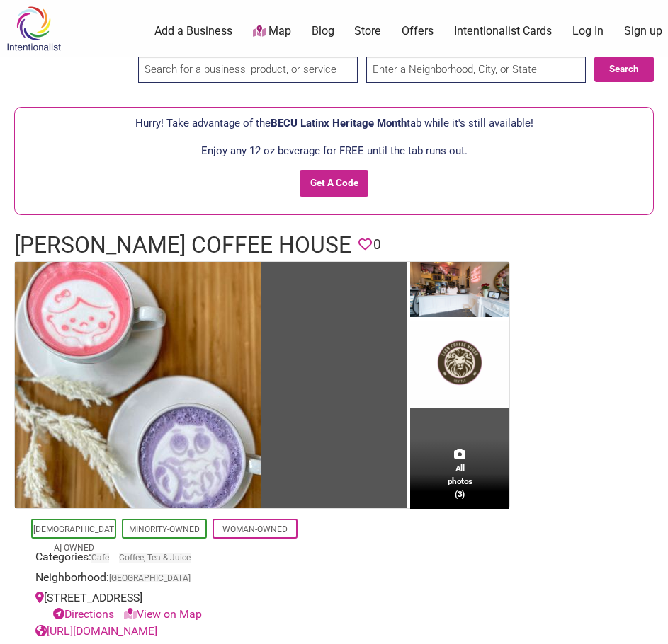  What do you see at coordinates (193, 31) in the screenshot?
I see `a: Add a Business` at bounding box center [193, 31].